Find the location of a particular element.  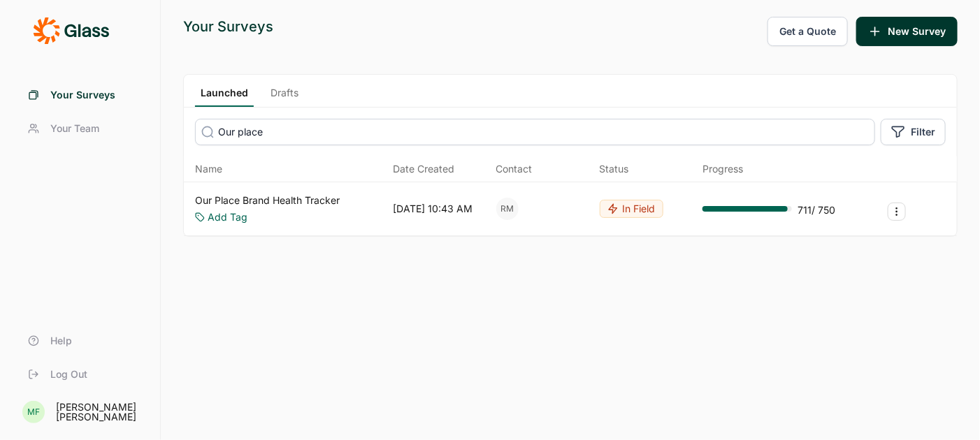

button: Filter is located at coordinates (913, 132).